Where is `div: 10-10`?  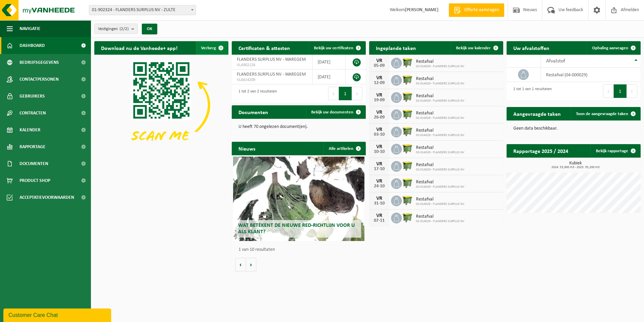 div: 10-10 is located at coordinates (379, 152).